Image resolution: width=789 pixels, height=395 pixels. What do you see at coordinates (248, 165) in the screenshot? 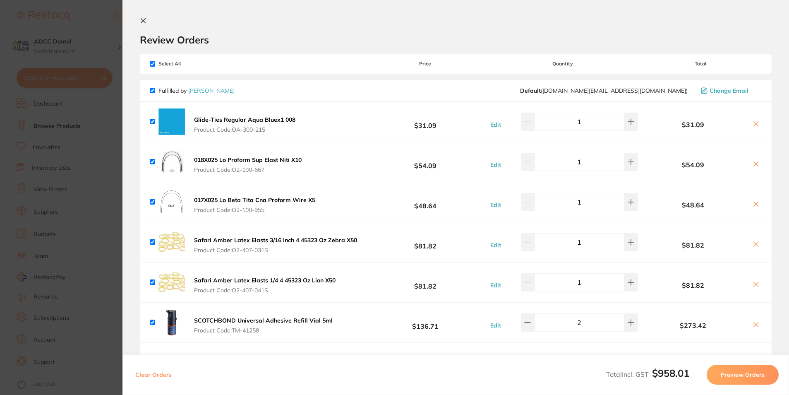
I see `button: 018X025 Lo Proform Sup Elast Niti X10 Product Code:O2-100-667` at bounding box center [248, 165].